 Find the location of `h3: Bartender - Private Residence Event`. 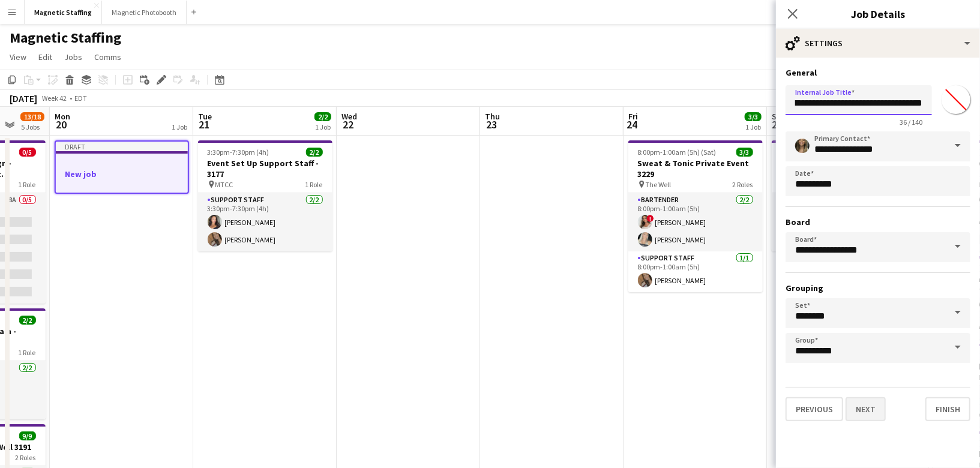

h3: Bartender - Private Residence Event is located at coordinates (839, 169).